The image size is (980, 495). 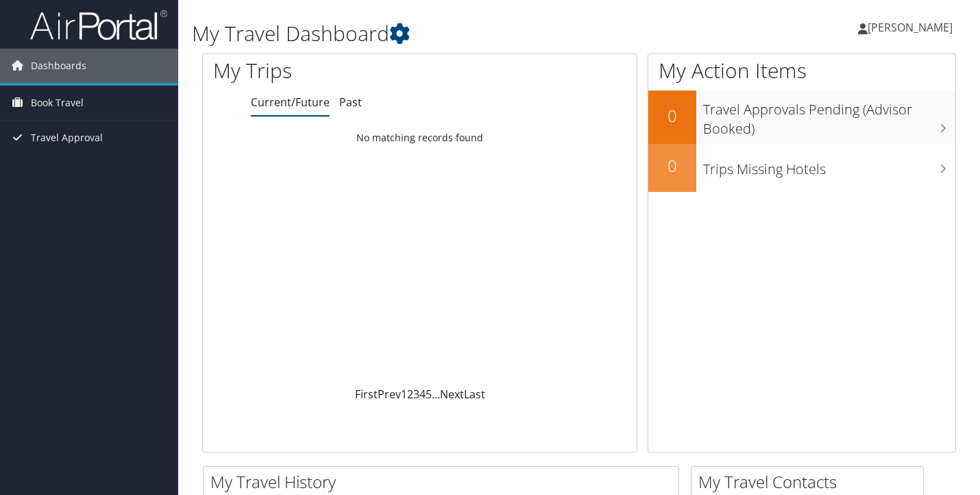 What do you see at coordinates (801, 116) in the screenshot?
I see `a: 0Travel Approvals Pending (Advisor Booked)` at bounding box center [801, 116].